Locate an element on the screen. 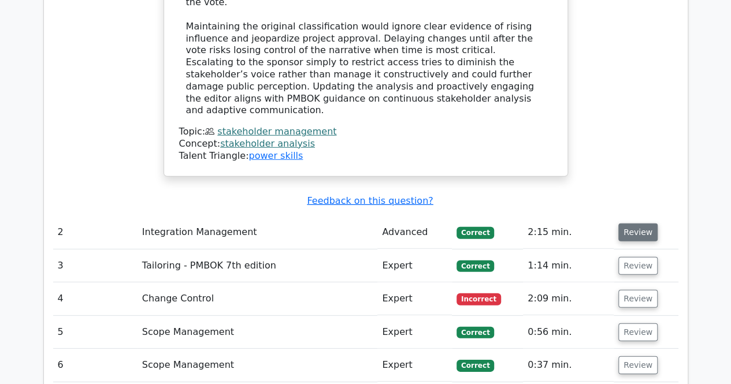 The width and height of the screenshot is (731, 384). td: 2:15 min. is located at coordinates (568, 232).